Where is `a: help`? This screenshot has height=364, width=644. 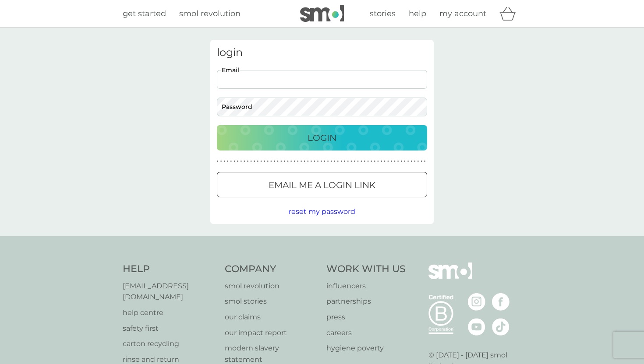 a: help is located at coordinates (418, 14).